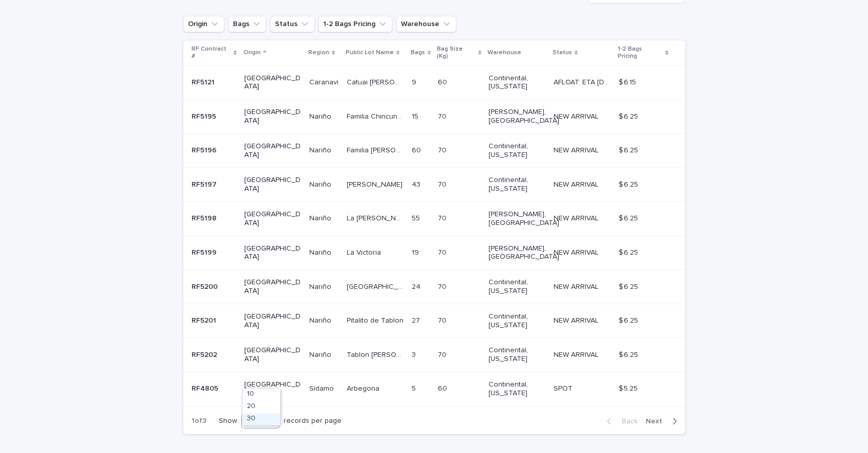 This screenshot has width=868, height=453. I want to click on p: Public Lot Name, so click(370, 52).